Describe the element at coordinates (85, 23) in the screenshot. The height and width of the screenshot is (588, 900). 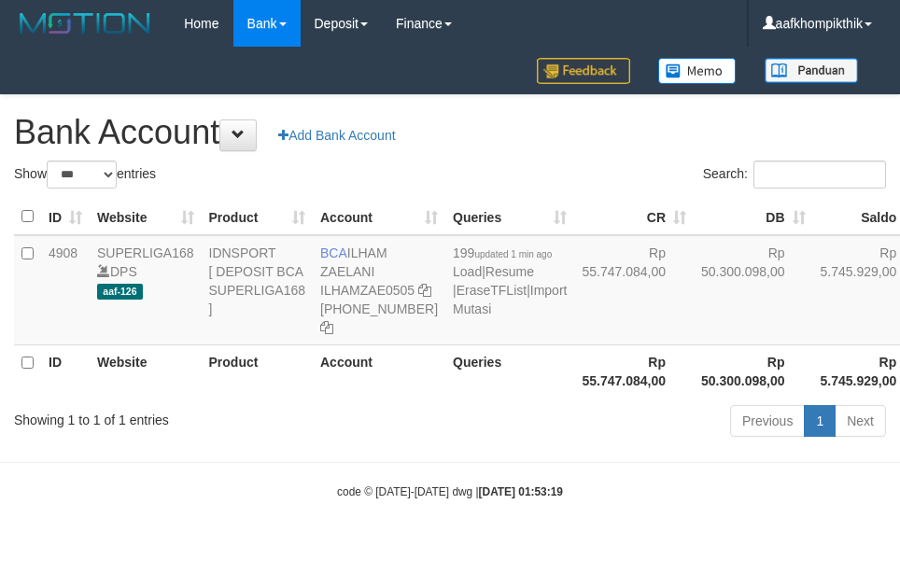
I see `img: MOTION_logo.png` at that location.